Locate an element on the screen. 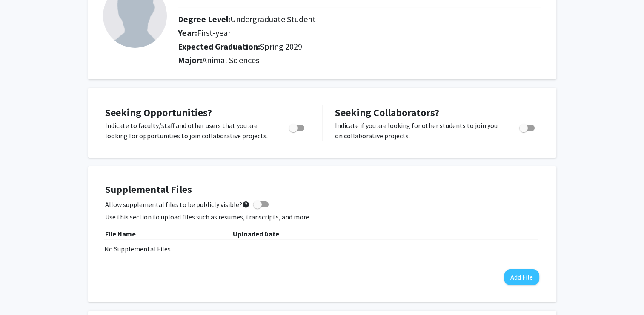 The height and width of the screenshot is (315, 644). span: Animal Sciences is located at coordinates (231, 60).